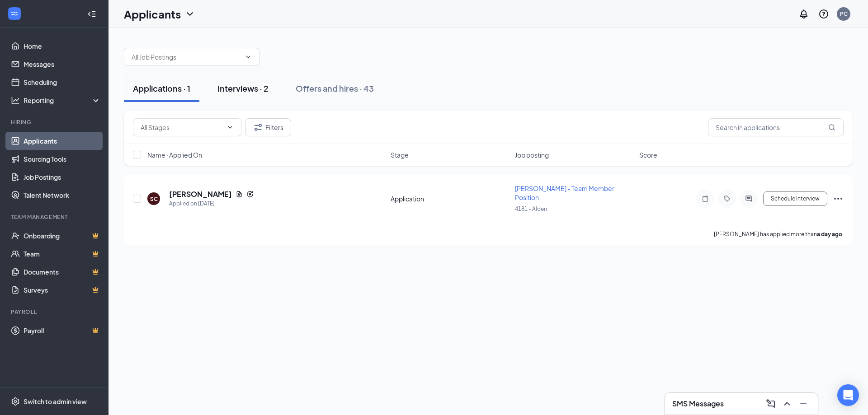  Describe the element at coordinates (399, 155) in the screenshot. I see `span: Stage` at that location.